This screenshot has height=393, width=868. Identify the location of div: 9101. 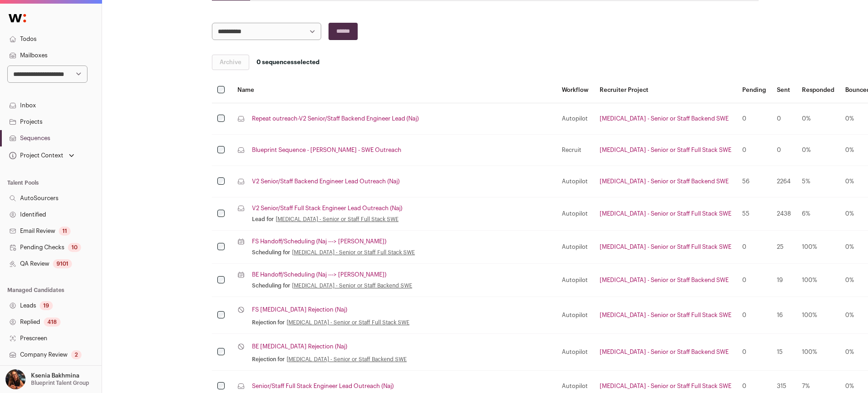
(62, 264).